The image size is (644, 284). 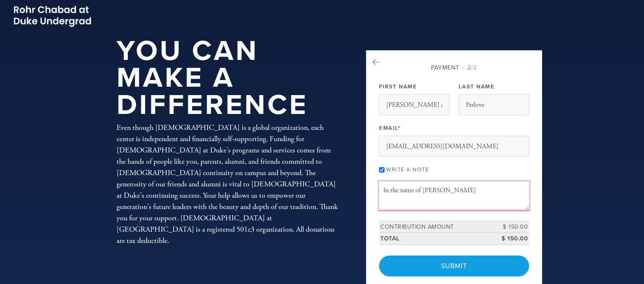 I want to click on div: Payment, so click(x=454, y=67).